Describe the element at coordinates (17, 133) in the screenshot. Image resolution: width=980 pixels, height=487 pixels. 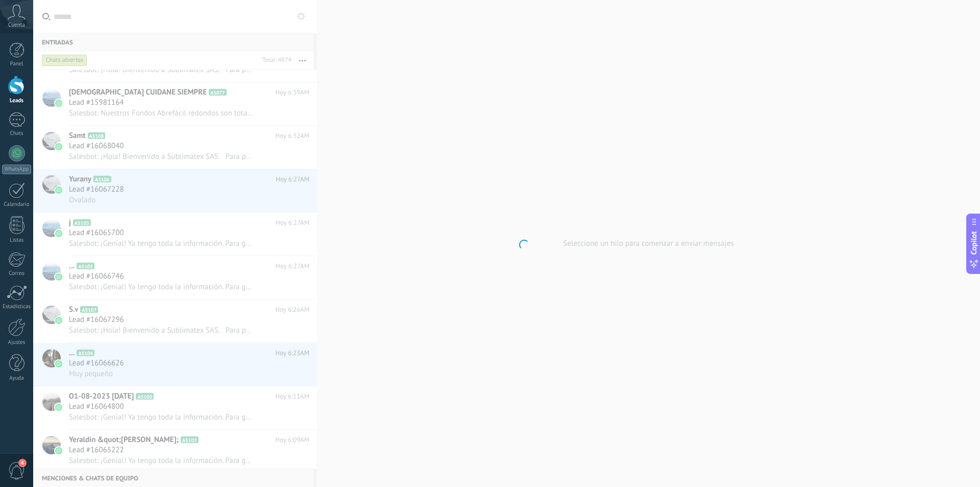
I see `div: Chats` at that location.